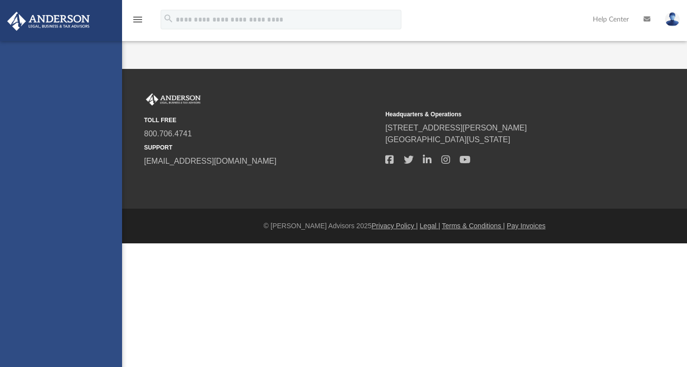  What do you see at coordinates (168, 133) in the screenshot?
I see `a: 800.706.4741` at bounding box center [168, 133].